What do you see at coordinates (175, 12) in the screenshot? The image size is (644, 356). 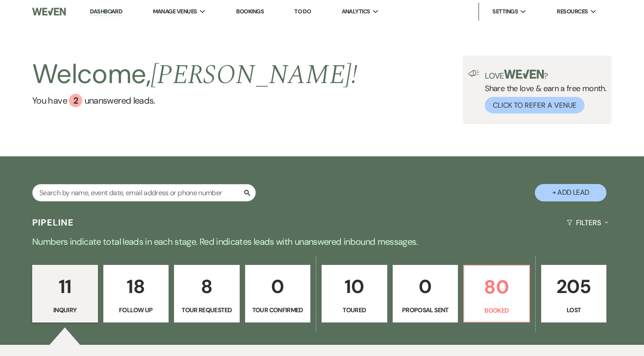 I see `span: Manage Venues` at bounding box center [175, 12].